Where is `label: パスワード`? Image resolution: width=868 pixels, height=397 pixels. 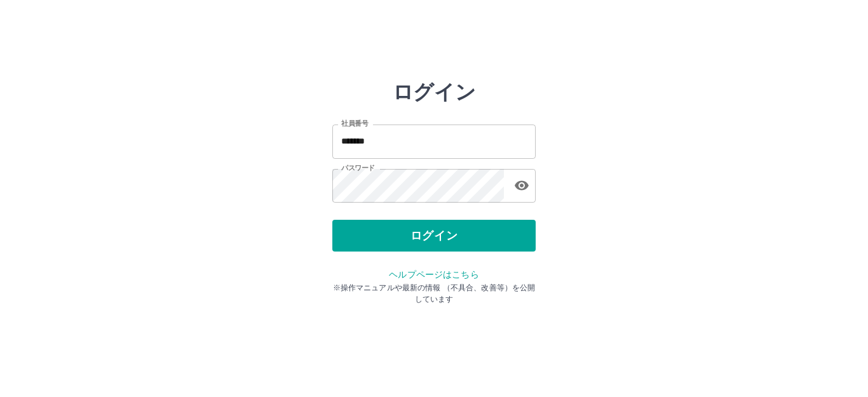 label: パスワード is located at coordinates (357, 168).